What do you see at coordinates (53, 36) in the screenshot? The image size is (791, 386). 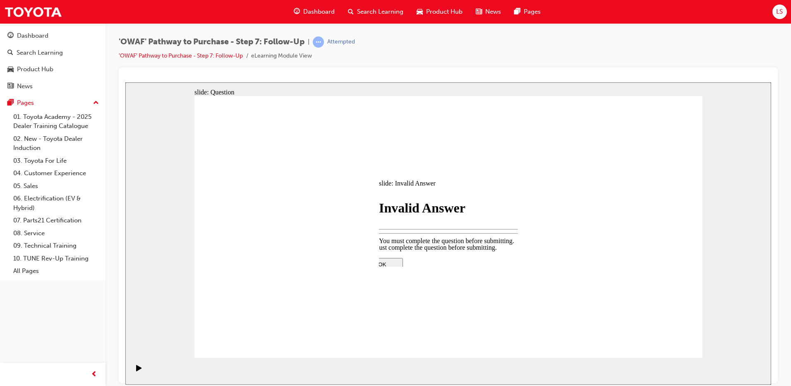 I see `a: Dashboard` at bounding box center [53, 36].